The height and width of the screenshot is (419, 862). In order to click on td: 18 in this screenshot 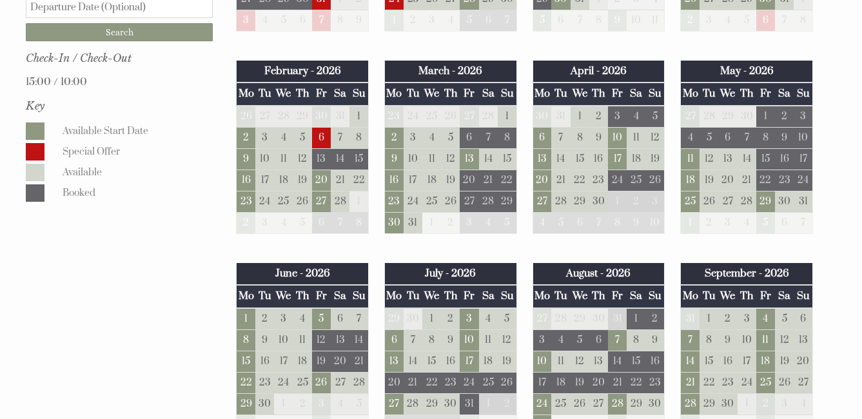, I will do `click(431, 180)`.